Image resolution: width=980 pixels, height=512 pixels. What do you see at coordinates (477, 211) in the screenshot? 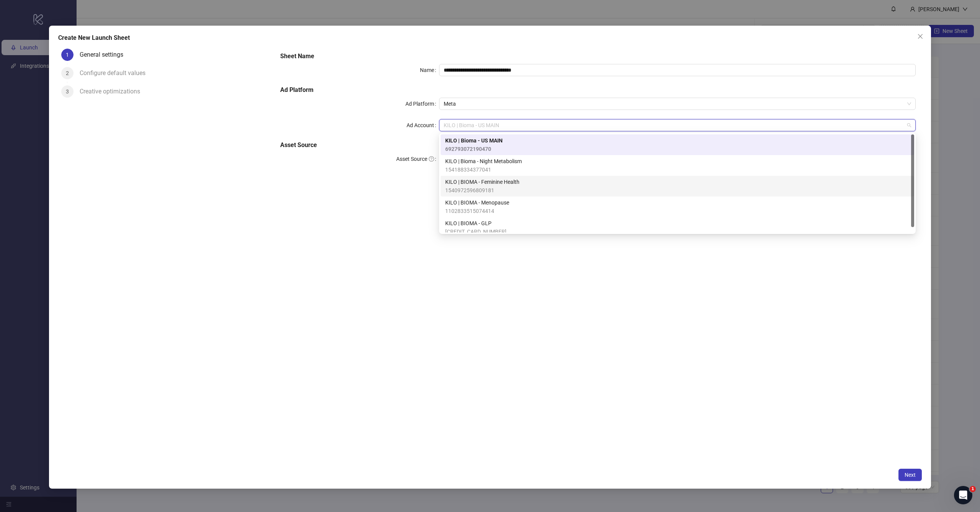
I see `span: 1102833515074414` at bounding box center [477, 211].